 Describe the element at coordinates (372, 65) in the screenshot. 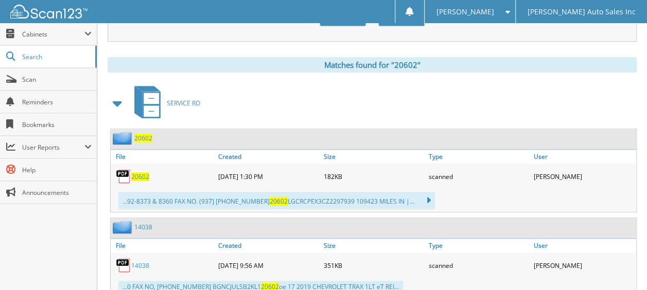

I see `div: Matches found for "20602"` at that location.